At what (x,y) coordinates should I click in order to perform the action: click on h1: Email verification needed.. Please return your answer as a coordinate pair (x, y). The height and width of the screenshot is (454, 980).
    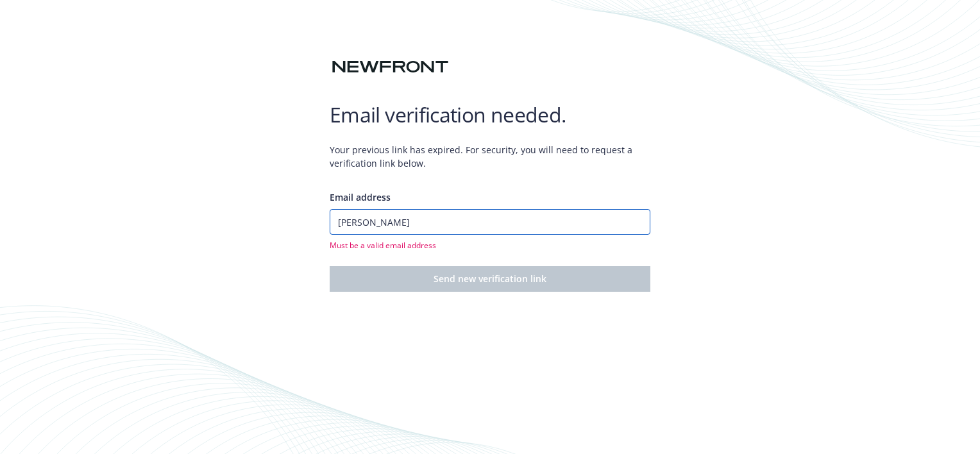
    Looking at the image, I should click on (490, 114).